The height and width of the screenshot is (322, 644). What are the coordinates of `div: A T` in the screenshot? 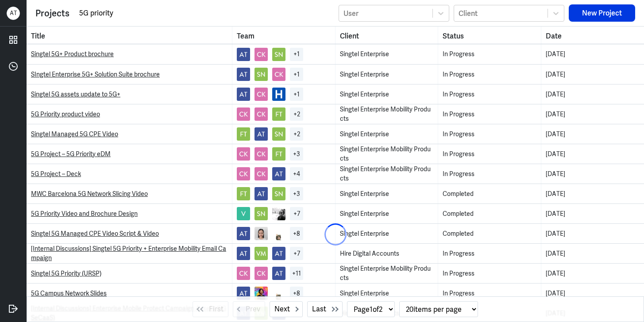 It's located at (14, 14).